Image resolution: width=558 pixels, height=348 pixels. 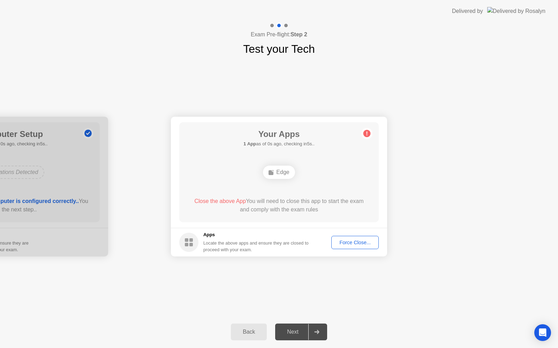 I want to click on button: Force Close..., so click(x=355, y=242).